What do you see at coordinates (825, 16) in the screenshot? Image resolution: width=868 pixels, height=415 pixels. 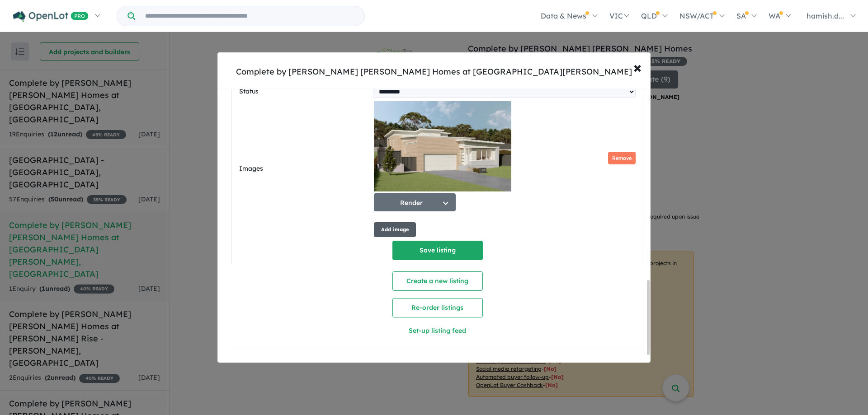 I see `span: hamish.d...` at bounding box center [825, 16].